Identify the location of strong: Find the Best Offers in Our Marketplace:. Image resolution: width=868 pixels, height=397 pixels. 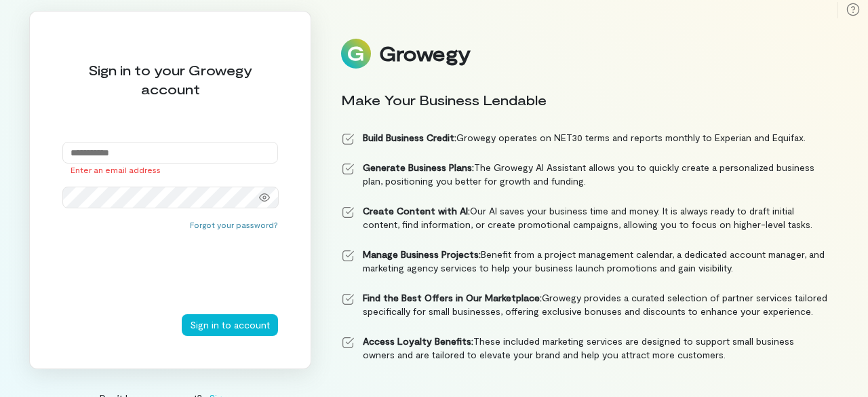
(452, 297).